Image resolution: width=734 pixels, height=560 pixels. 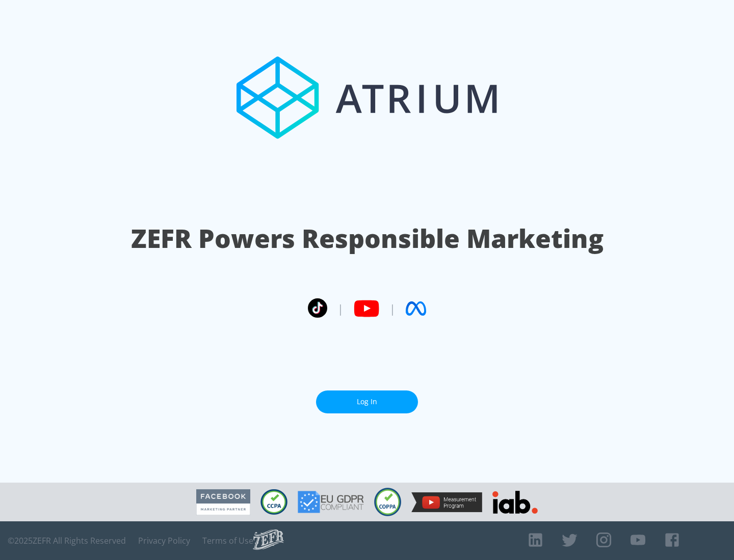 I want to click on h1: ZEFR Powers Responsible Marketing, so click(x=367, y=239).